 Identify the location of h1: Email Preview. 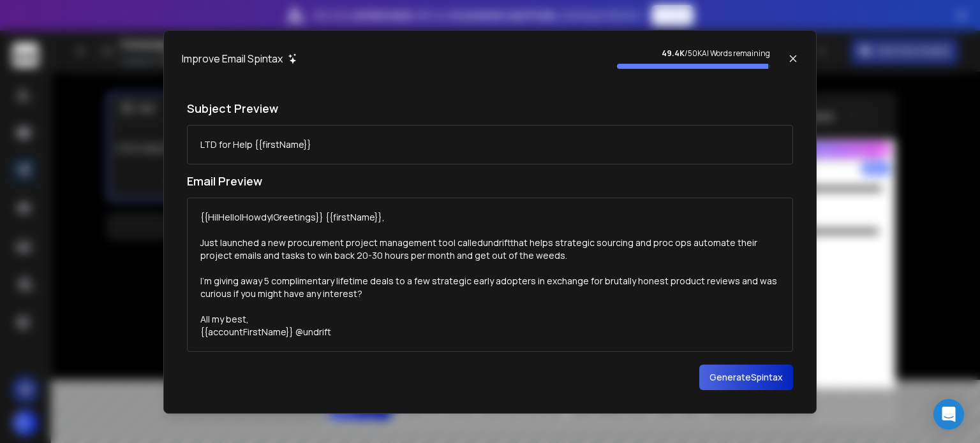
(490, 181).